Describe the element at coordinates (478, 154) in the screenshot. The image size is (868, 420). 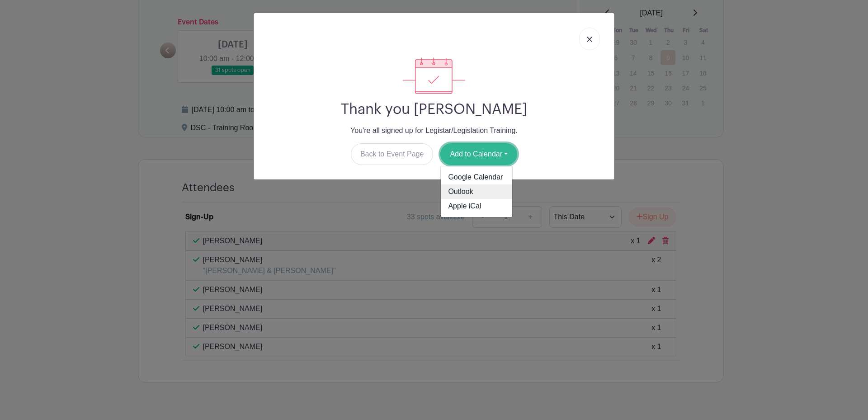
I see `button: Add to Calendar` at that location.